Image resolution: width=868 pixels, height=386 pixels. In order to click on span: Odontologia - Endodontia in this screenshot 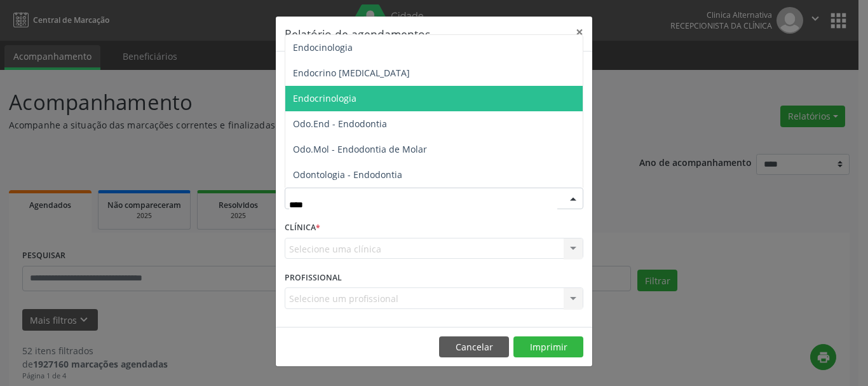, I will do `click(347, 174)`.